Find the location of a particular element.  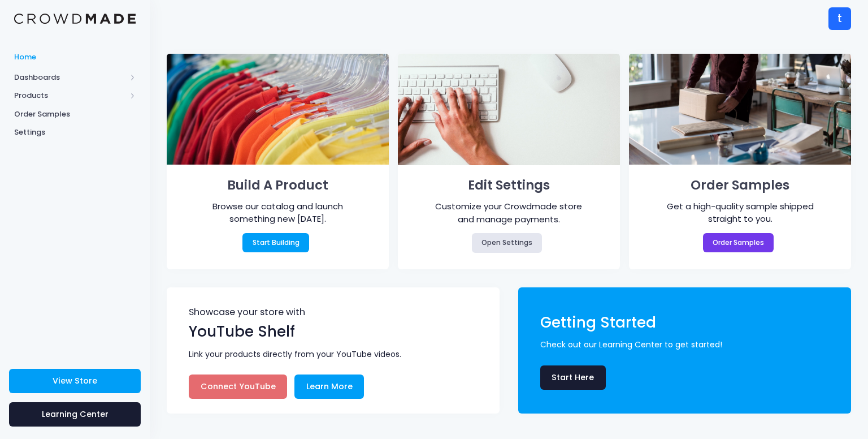

h1: Edit Settings is located at coordinates (508, 185).